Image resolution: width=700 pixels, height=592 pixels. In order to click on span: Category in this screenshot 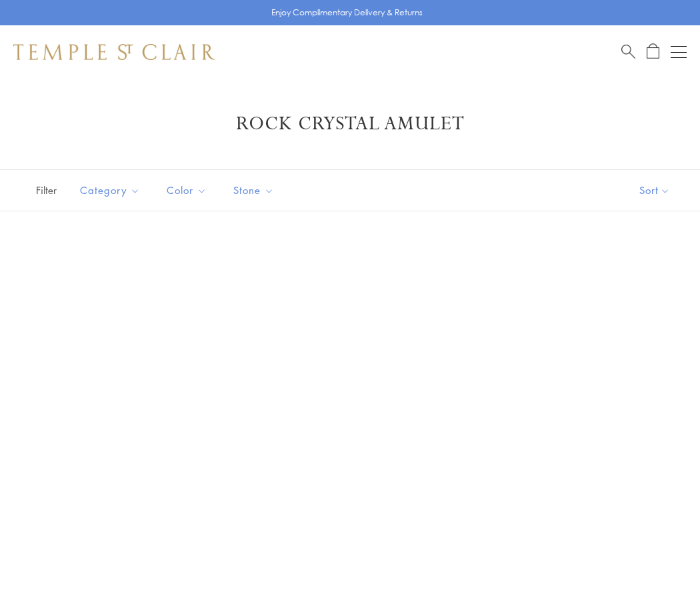, I will do `click(111, 189)`.